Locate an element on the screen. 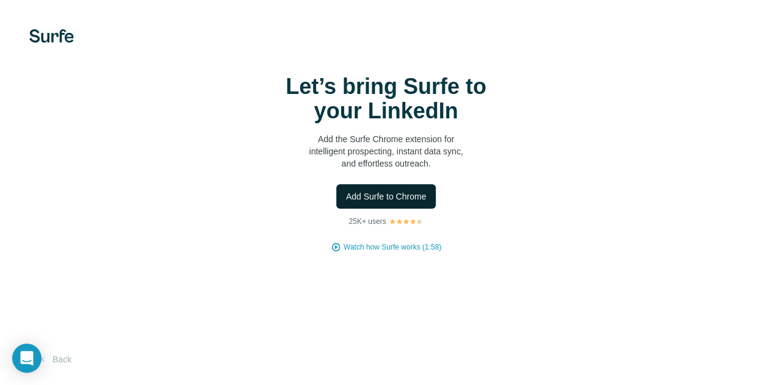 Image resolution: width=772 pixels, height=385 pixels. h1: Let’s bring Surfe to your LinkedIn is located at coordinates (386, 99).